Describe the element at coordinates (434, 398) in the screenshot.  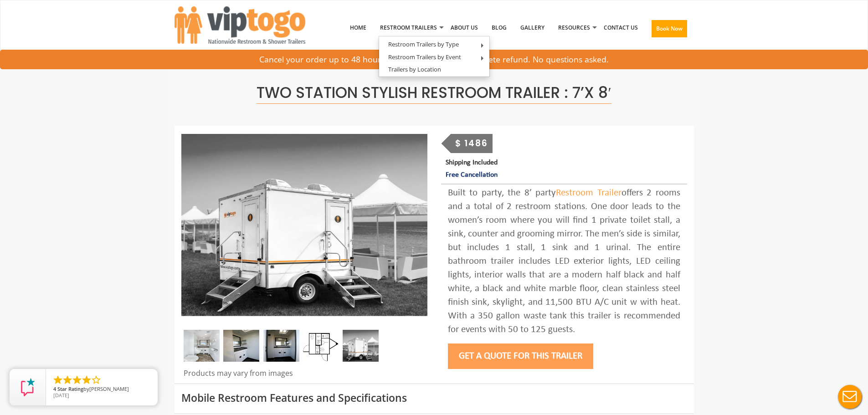
I see `h3: Mobile Restroom Features and Specifications` at that location.